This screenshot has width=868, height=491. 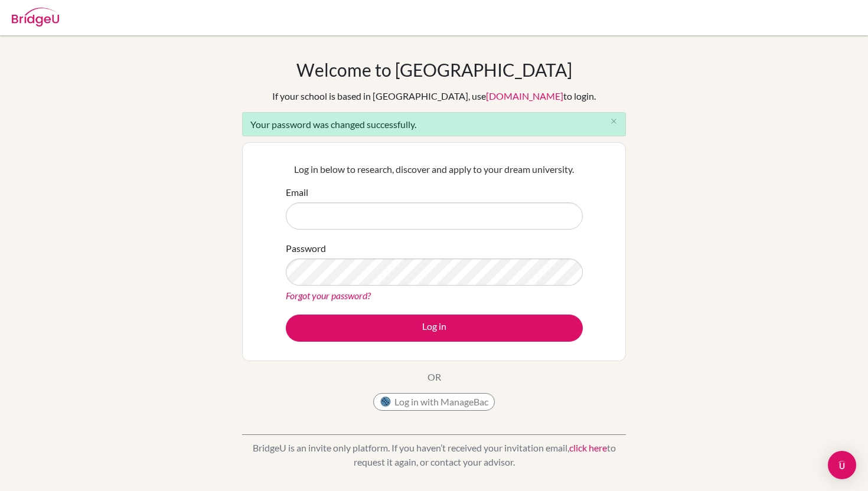 What do you see at coordinates (35, 18) in the screenshot?
I see `img: Bridge-U` at bounding box center [35, 18].